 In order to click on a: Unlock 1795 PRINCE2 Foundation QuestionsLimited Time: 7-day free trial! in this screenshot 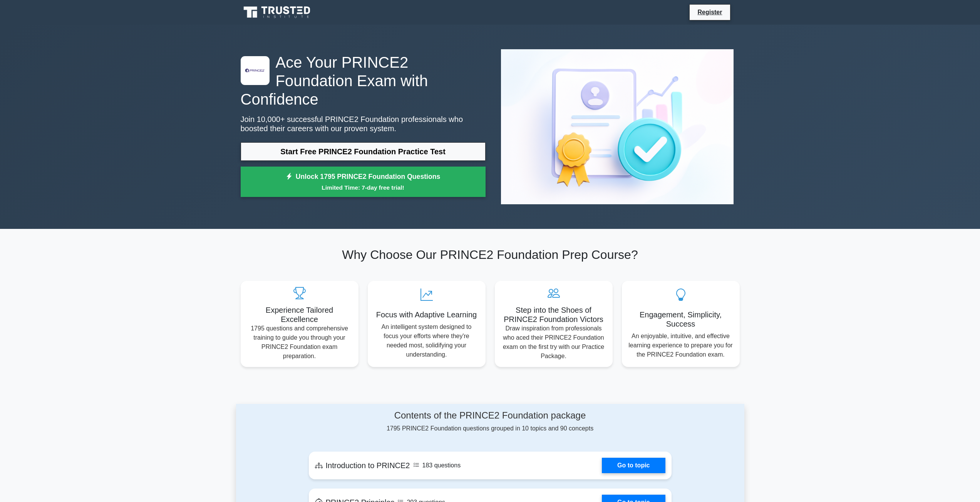, I will do `click(363, 182)`.